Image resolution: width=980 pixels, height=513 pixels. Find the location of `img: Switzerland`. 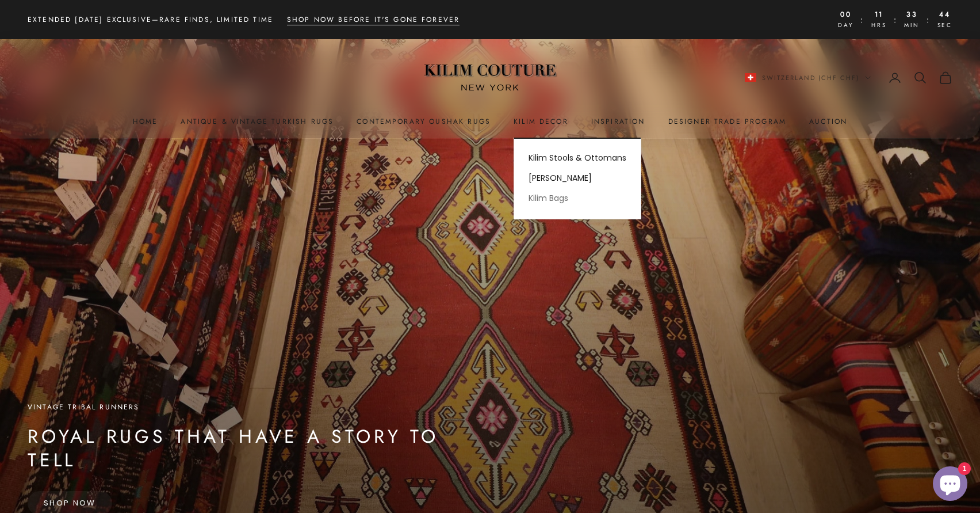

img: Switzerland is located at coordinates (751, 77).